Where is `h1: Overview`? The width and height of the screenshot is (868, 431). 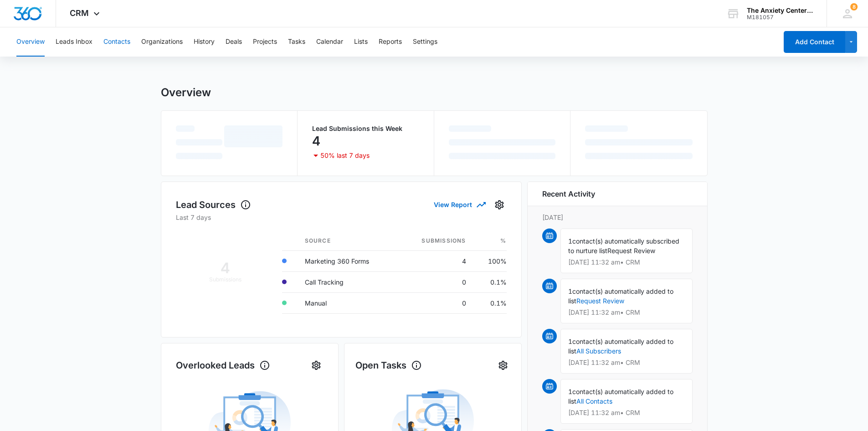
h1: Overview is located at coordinates (186, 92).